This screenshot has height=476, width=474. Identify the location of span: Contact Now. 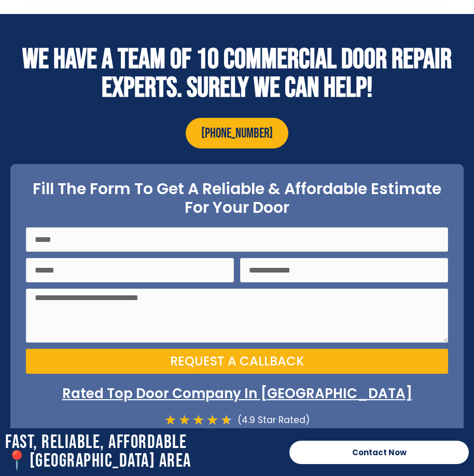
(379, 452).